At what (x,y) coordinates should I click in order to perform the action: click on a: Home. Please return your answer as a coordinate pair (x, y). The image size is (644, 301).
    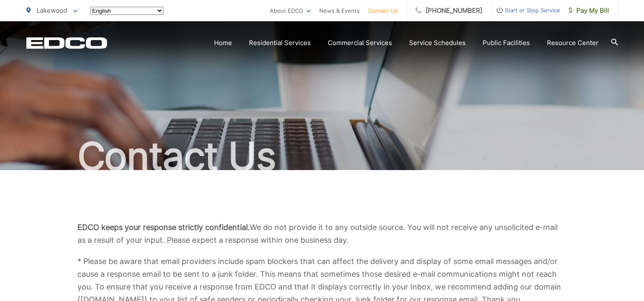
    Looking at the image, I should click on (223, 43).